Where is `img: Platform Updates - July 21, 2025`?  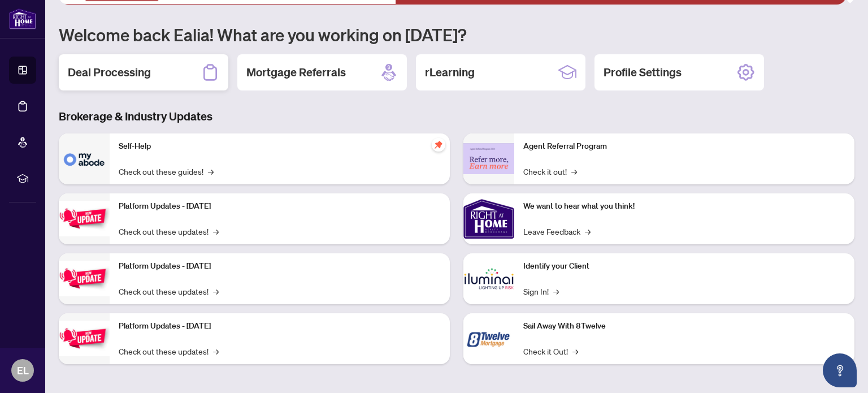
img: Platform Updates - July 21, 2025 is located at coordinates (84, 218).